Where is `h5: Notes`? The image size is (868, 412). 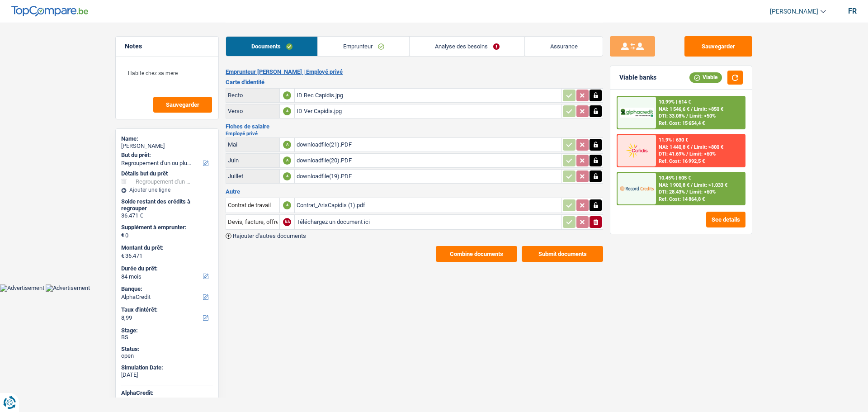 h5: Notes is located at coordinates (167, 46).